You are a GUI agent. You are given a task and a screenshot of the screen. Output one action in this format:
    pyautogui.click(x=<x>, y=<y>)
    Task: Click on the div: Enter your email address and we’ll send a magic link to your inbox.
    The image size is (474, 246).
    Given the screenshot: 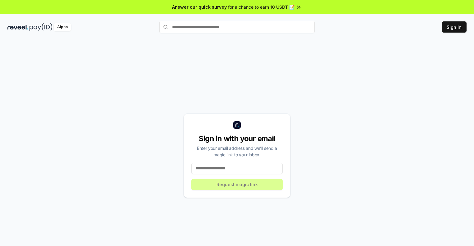 What is the action you would take?
    pyautogui.click(x=237, y=151)
    